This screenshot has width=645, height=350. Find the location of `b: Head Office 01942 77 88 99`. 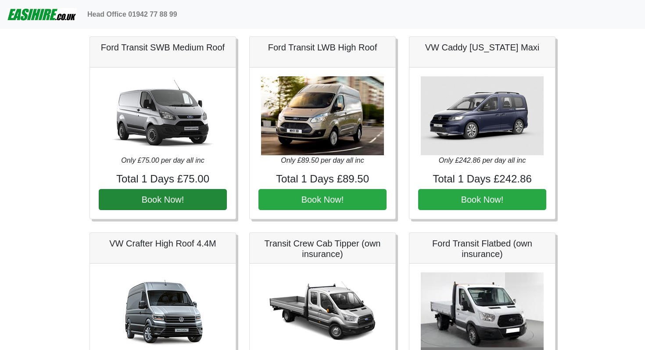

b: Head Office 01942 77 88 99 is located at coordinates (132, 14).